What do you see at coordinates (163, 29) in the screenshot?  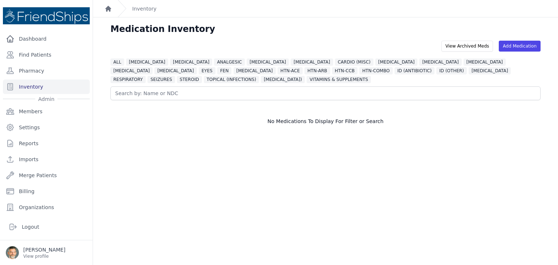 I see `h1: Medication Inventory` at bounding box center [163, 29].